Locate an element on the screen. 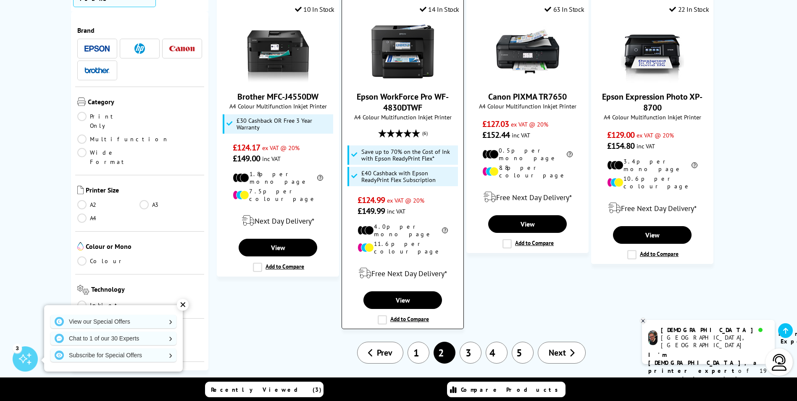 This screenshot has width=797, height=401. div: 10 In Stock is located at coordinates (315, 9).